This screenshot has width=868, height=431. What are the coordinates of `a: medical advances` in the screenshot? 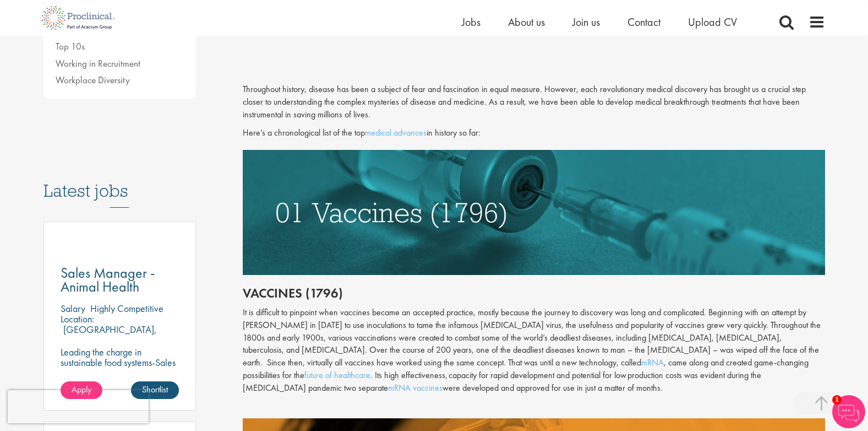 It's located at (396, 132).